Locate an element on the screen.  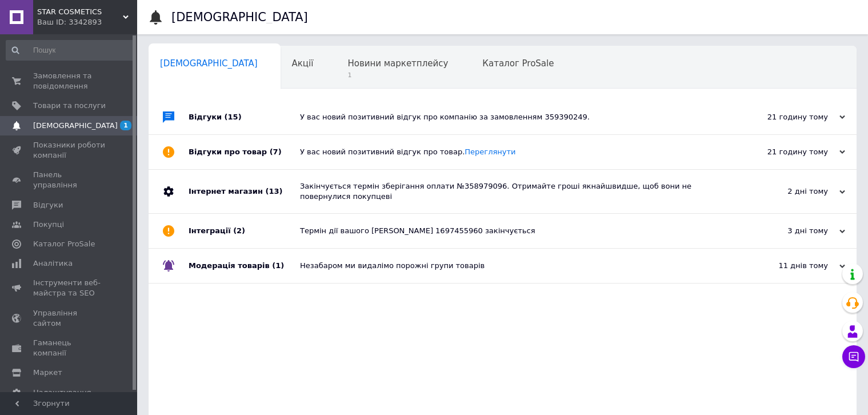
div: Відгуки про товар is located at coordinates (244, 152).